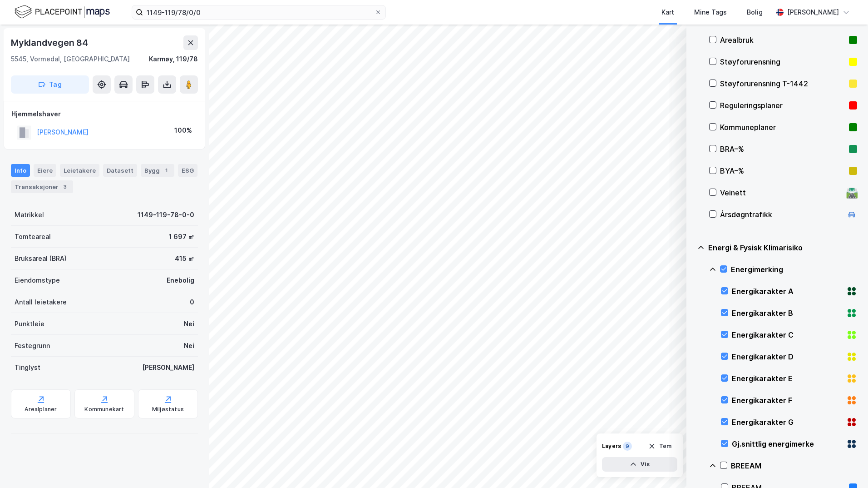  I want to click on div: Energimerking, so click(793, 269).